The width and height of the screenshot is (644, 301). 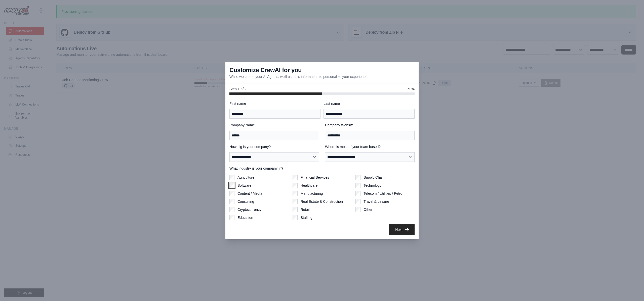 What do you see at coordinates (309, 185) in the screenshot?
I see `label: Healthcare` at bounding box center [309, 185].